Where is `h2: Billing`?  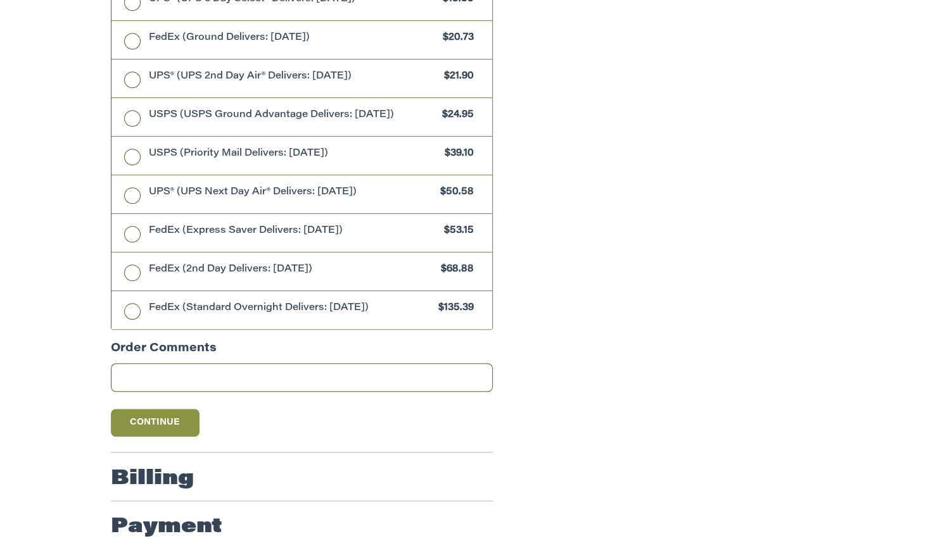 h2: Billing is located at coordinates (152, 479).